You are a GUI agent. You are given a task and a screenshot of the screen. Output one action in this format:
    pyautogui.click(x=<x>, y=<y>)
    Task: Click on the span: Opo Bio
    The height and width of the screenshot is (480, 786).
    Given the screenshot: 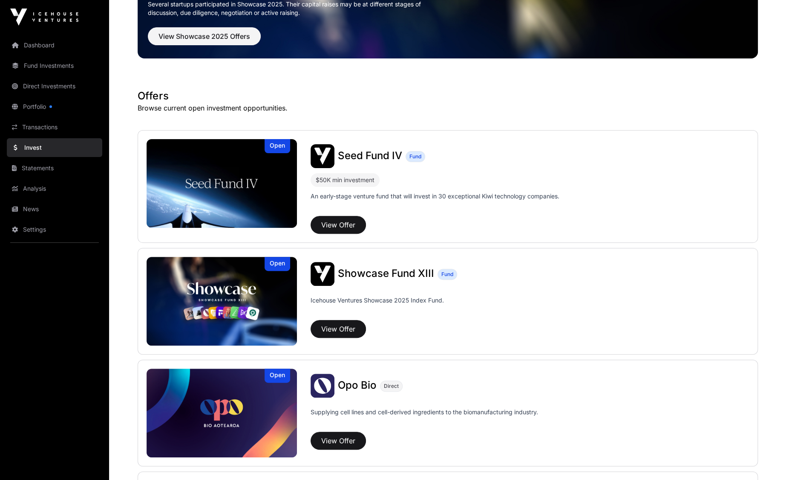 What is the action you would take?
    pyautogui.click(x=357, y=384)
    